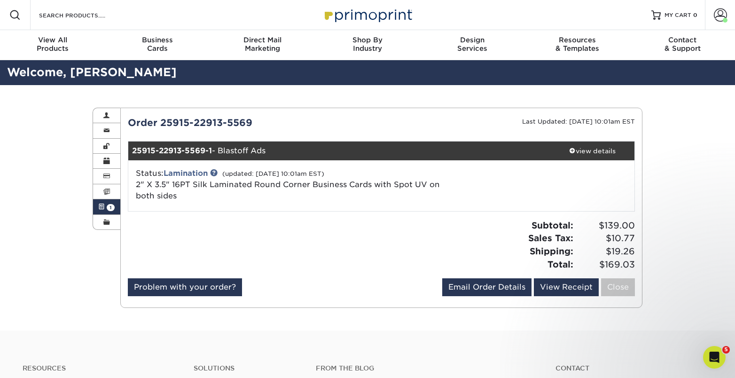 The width and height of the screenshot is (735, 378). Describe the element at coordinates (262, 40) in the screenshot. I see `span: Direct Mail` at that location.